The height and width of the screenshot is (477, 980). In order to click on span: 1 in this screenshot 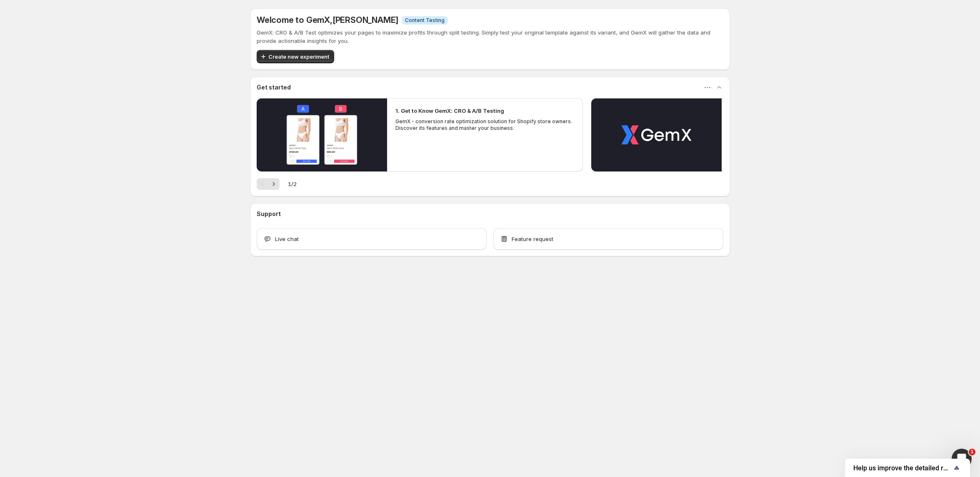, I will do `click(972, 453)`.